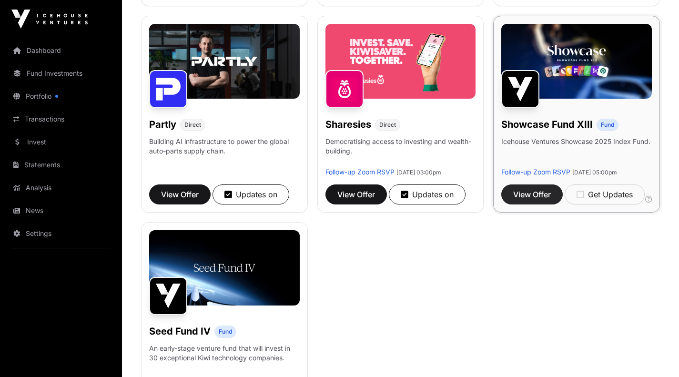  I want to click on p: An early-stage venture fund that will invest in 30 exceptional Kiwi technology companies., so click(224, 353).